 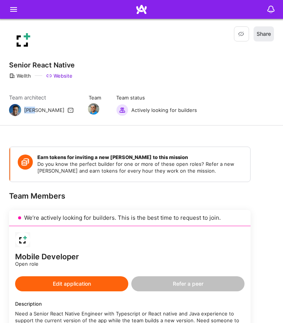 I want to click on div: Description, so click(x=130, y=304).